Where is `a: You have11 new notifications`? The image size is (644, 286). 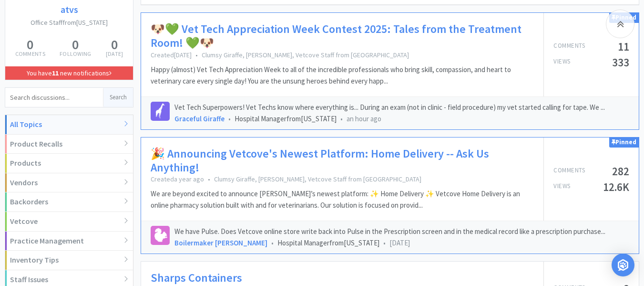 a: You have11 new notifications is located at coordinates (69, 73).